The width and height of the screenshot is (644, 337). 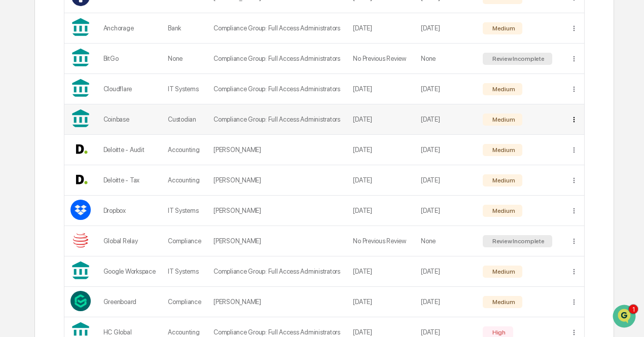 I want to click on span: Attestations, so click(x=104, y=220).